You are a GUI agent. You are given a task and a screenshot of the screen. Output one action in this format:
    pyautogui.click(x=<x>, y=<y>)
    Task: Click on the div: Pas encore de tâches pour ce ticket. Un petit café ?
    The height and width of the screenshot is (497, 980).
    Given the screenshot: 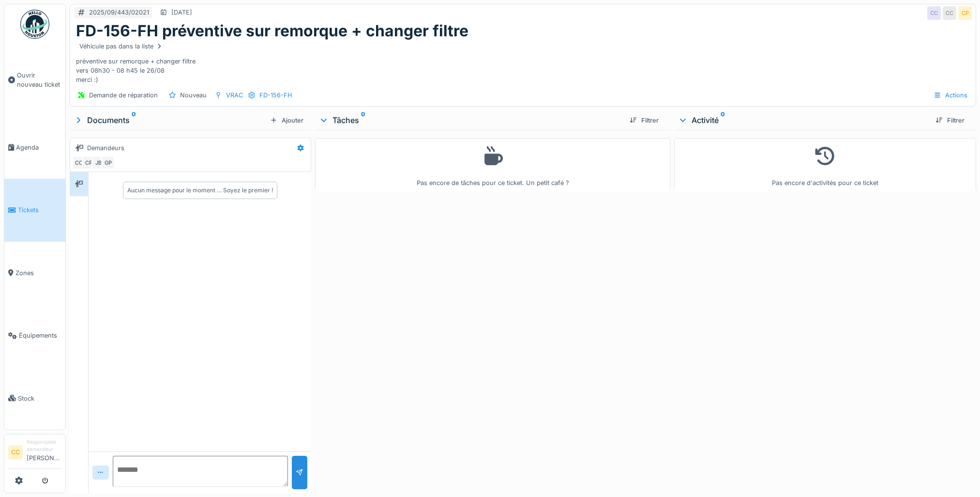 What is the action you would take?
    pyautogui.click(x=492, y=164)
    